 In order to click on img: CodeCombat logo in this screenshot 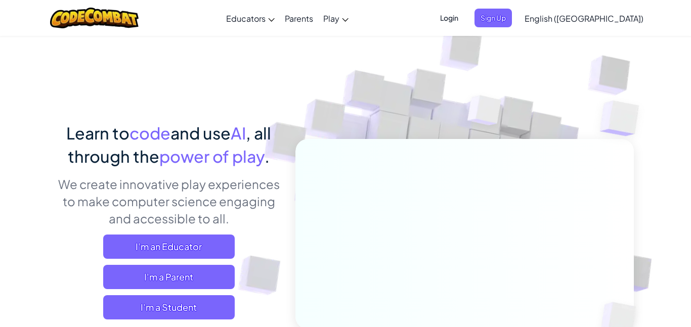, I will do `click(94, 18)`.